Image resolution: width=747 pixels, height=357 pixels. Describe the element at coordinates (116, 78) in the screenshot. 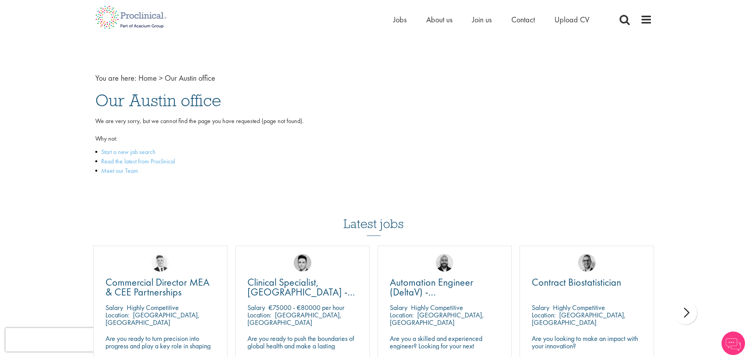

I see `span: You are here:` at that location.